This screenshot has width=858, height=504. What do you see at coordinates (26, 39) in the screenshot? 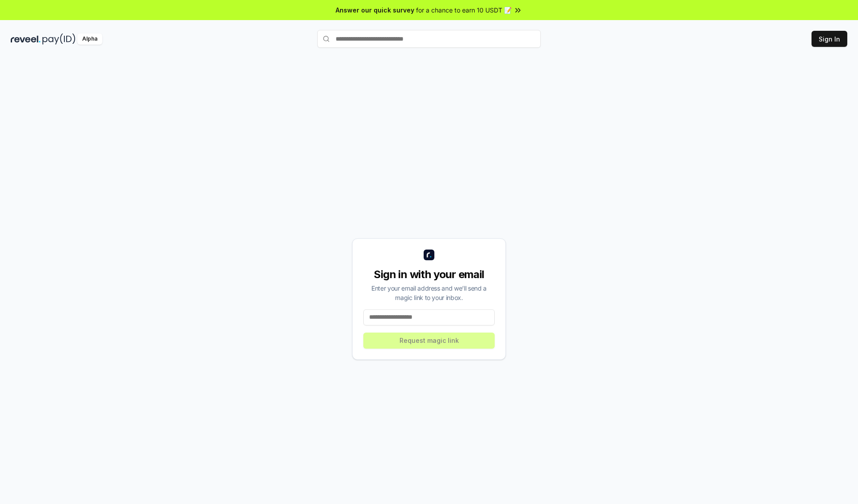
I see `img: reveel_dark` at bounding box center [26, 39].